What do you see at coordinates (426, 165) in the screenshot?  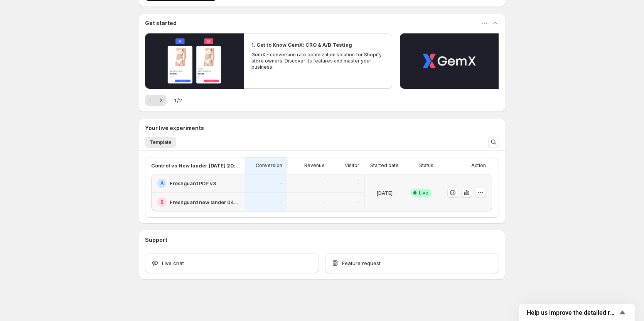 I see `p: Status` at bounding box center [426, 165].